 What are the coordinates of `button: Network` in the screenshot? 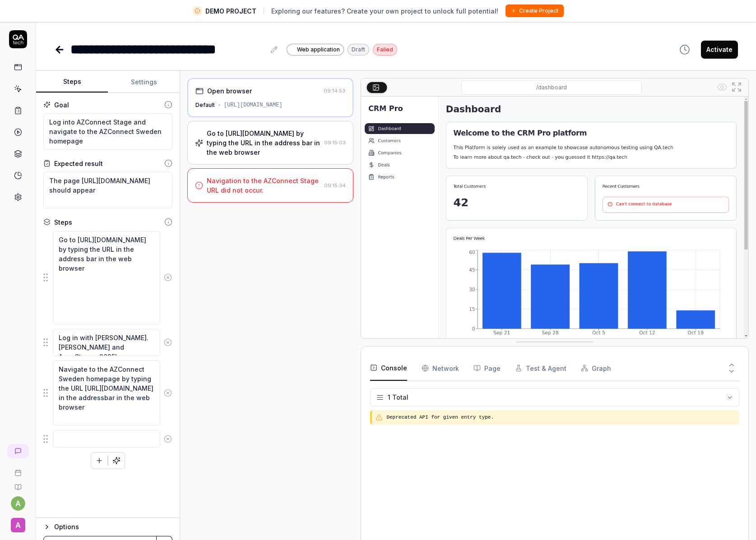 It's located at (440, 368).